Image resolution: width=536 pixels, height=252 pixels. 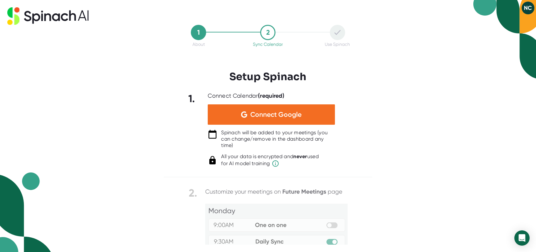 I want to click on div: Sync Calendar, so click(x=268, y=44).